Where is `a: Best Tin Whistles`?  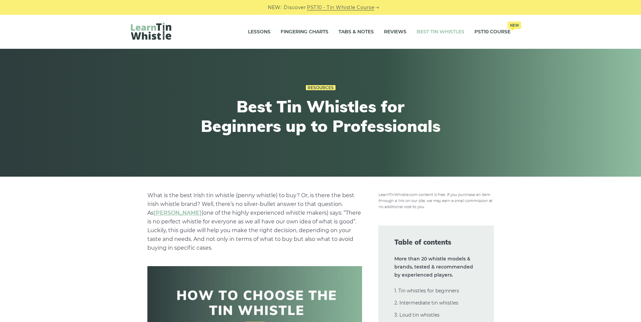 a: Best Tin Whistles is located at coordinates (440, 32).